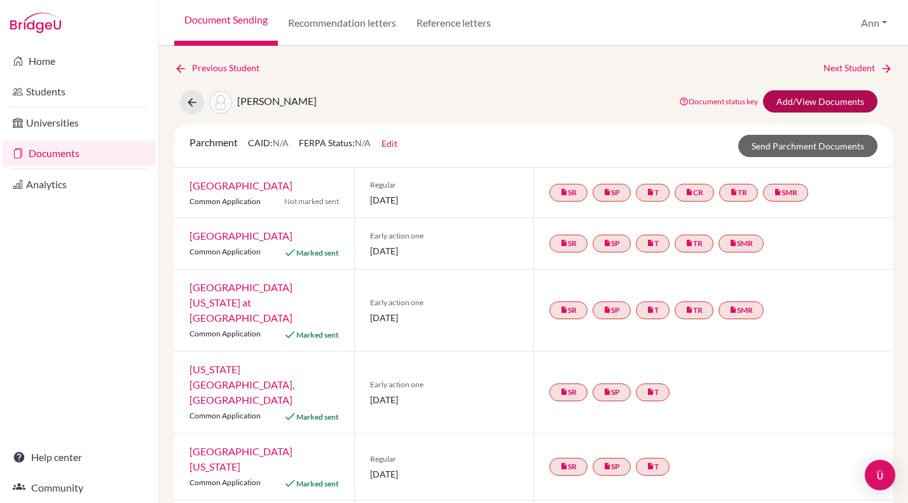 The height and width of the screenshot is (503, 908). I want to click on a: Community, so click(79, 488).